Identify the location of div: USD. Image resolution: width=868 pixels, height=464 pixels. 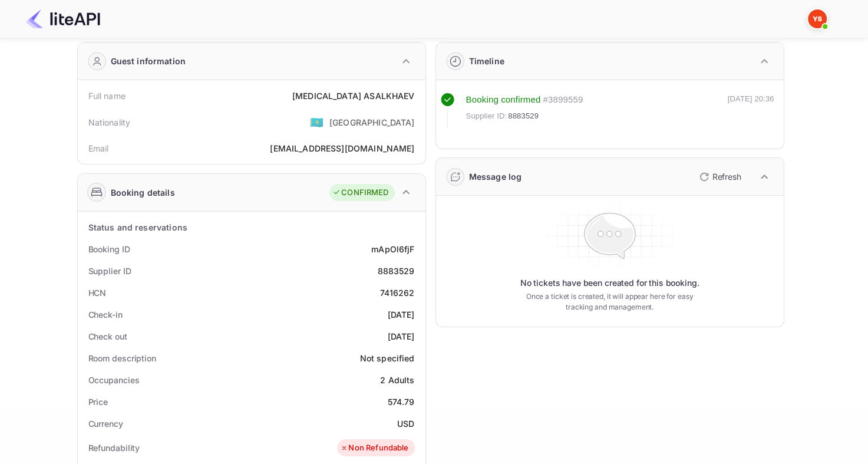
(405, 423).